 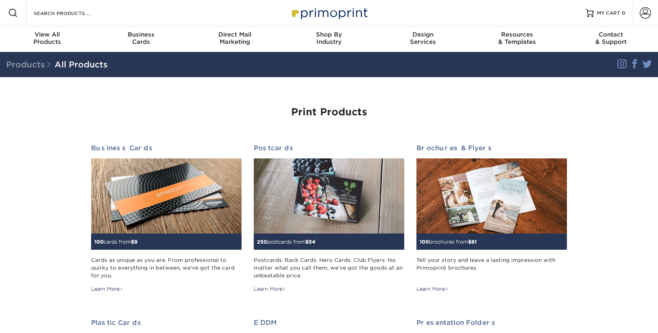 I want to click on a: Business Cards 100cards from$9 Cards as unique as you are. From professional to quirky to everyth..., so click(x=166, y=219).